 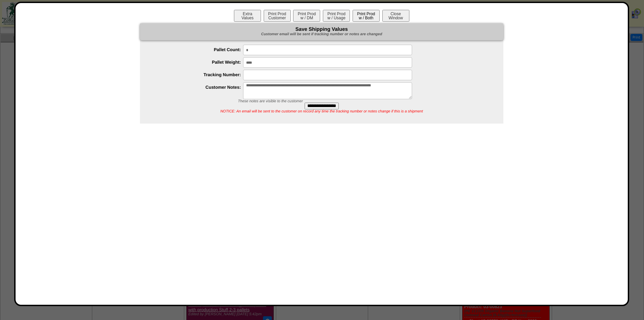 I want to click on div: Save Shipping Values, so click(x=321, y=32).